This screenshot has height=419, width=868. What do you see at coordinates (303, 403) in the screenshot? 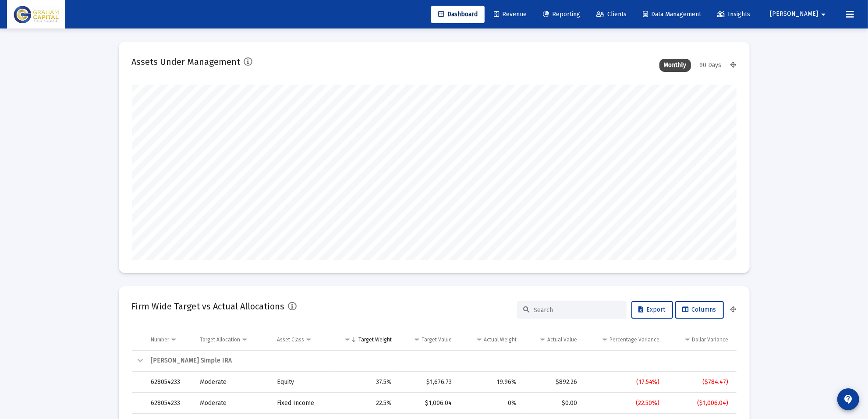
I see `td: Fixed Income` at bounding box center [303, 403].